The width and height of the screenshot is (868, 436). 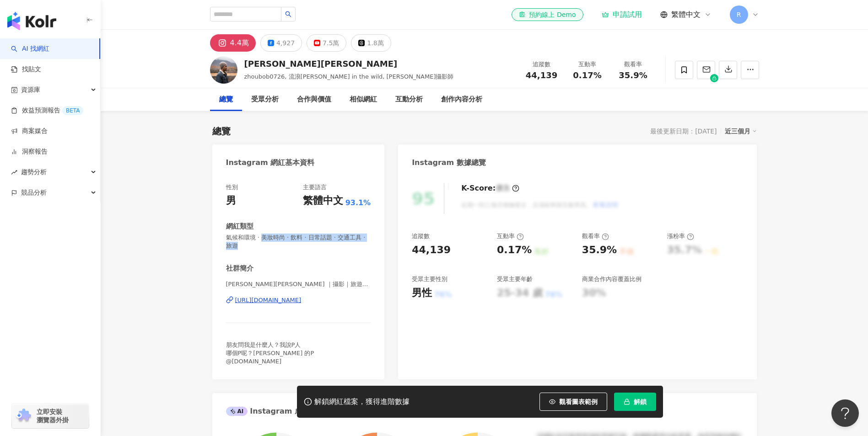 What do you see at coordinates (29, 131) in the screenshot?
I see `a: 商案媒合` at bounding box center [29, 131].